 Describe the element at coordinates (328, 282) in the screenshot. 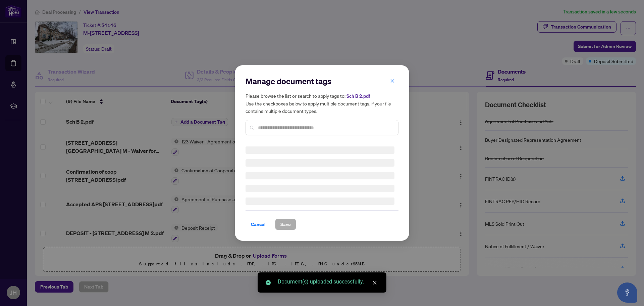

I see `div: Document(s) uploaded successfully.` at that location.